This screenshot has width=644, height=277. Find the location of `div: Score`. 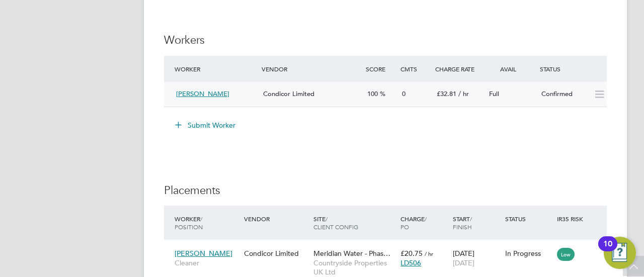

div: Score is located at coordinates (380, 69).